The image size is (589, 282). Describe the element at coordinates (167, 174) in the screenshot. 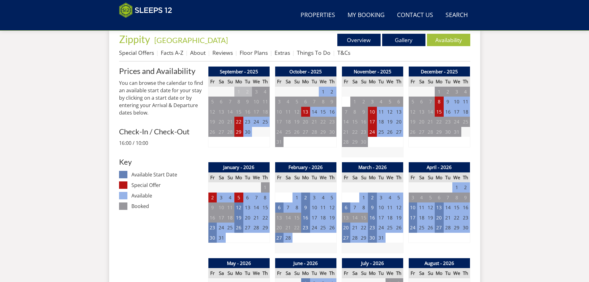

I see `dd: Available Start Date` at that location.